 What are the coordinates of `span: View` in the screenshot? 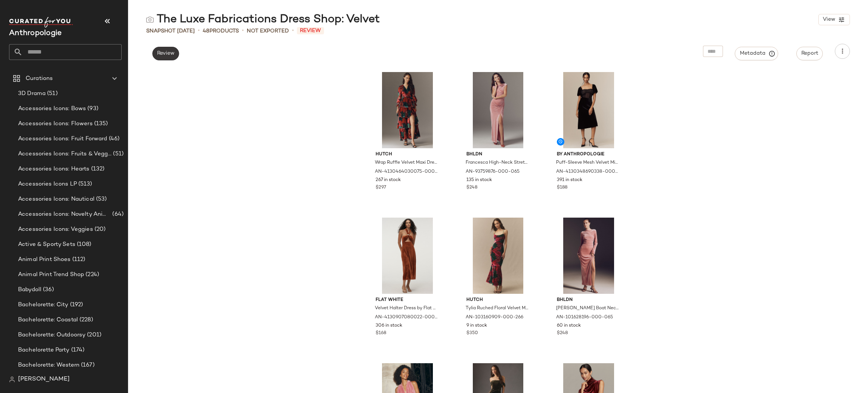 It's located at (829, 20).